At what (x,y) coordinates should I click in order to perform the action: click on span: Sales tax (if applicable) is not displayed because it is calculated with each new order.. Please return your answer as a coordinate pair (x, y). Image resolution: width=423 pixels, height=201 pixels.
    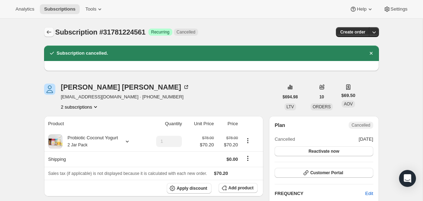
    Looking at the image, I should click on (128, 173).